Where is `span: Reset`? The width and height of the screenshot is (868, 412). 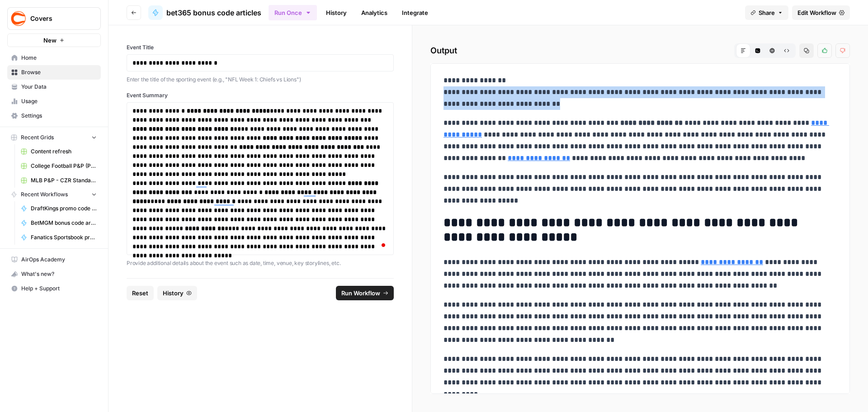
span: Reset is located at coordinates (140, 293).